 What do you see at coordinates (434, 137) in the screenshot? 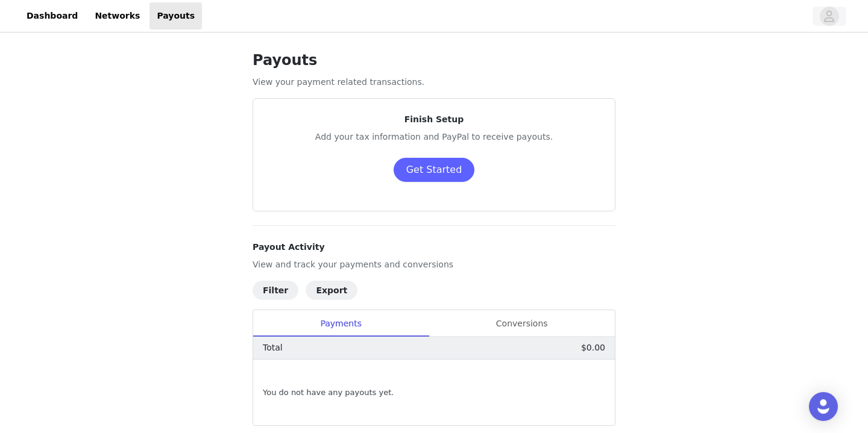
I see `p: Add your tax information and PayPal to receive payouts.` at bounding box center [434, 137].